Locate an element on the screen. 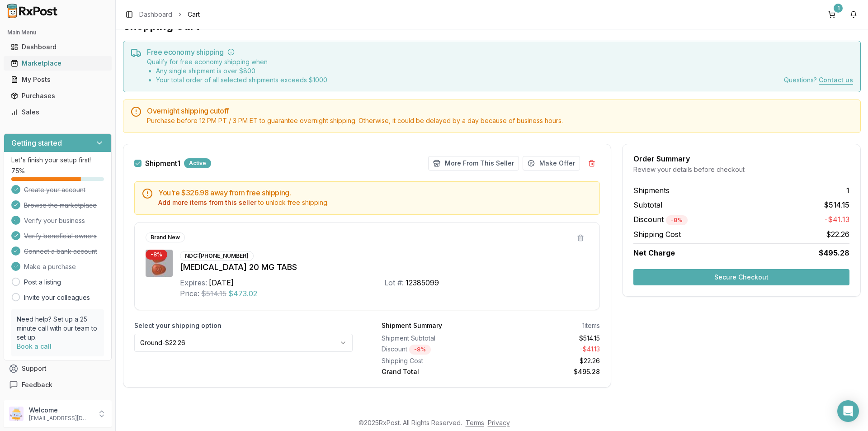 This screenshot has width=868, height=431. span: Feedback is located at coordinates (37, 384).